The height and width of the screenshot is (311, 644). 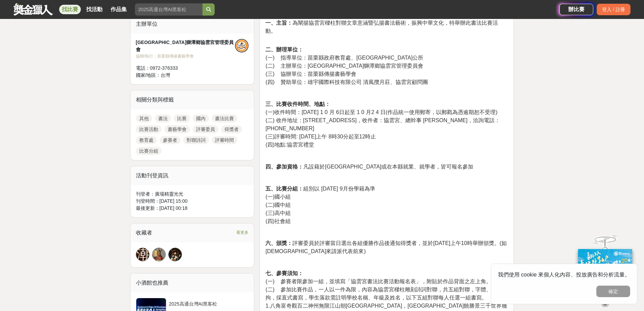 I want to click on button: 確定, so click(x=613, y=291).